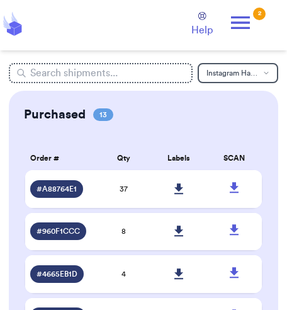  What do you see at coordinates (202, 30) in the screenshot?
I see `span: Help` at bounding box center [202, 30].